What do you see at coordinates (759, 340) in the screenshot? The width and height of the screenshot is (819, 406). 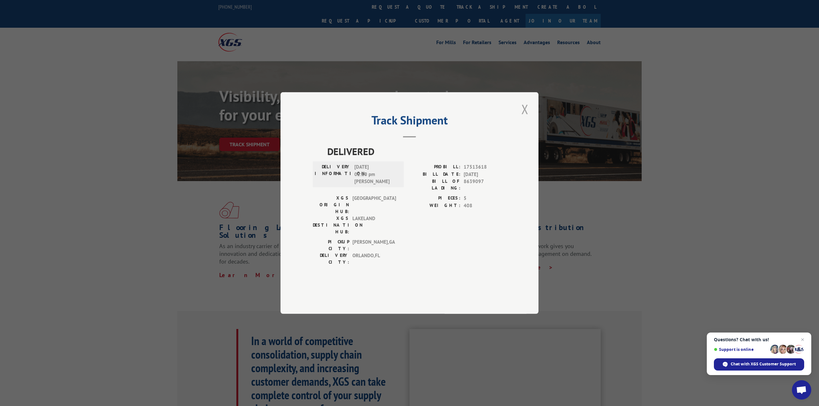 I see `span: Questions? Chat with us!` at bounding box center [759, 340].